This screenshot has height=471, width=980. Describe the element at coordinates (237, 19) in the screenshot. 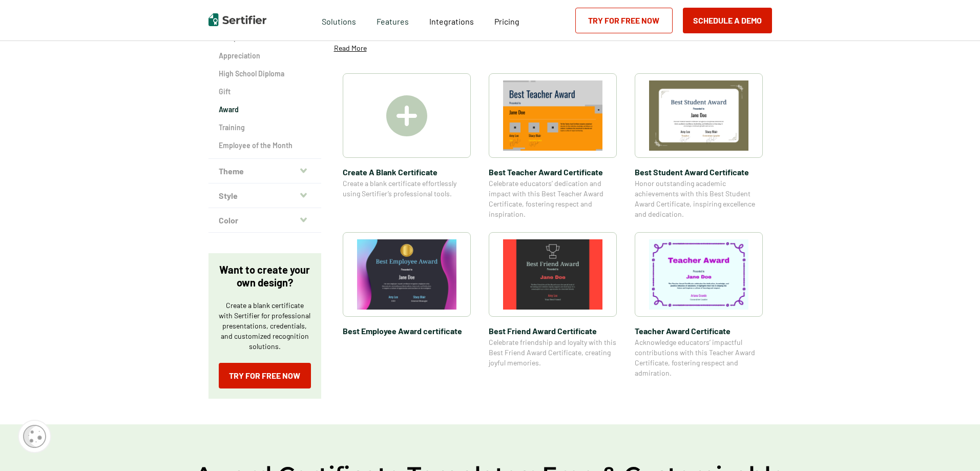

I see `img: Sertifier | Digital Credentialing Platform` at that location.